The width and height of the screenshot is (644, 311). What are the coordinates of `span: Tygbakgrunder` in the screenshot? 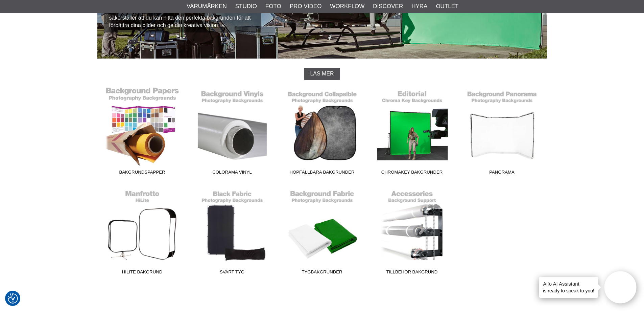 It's located at (322, 273).